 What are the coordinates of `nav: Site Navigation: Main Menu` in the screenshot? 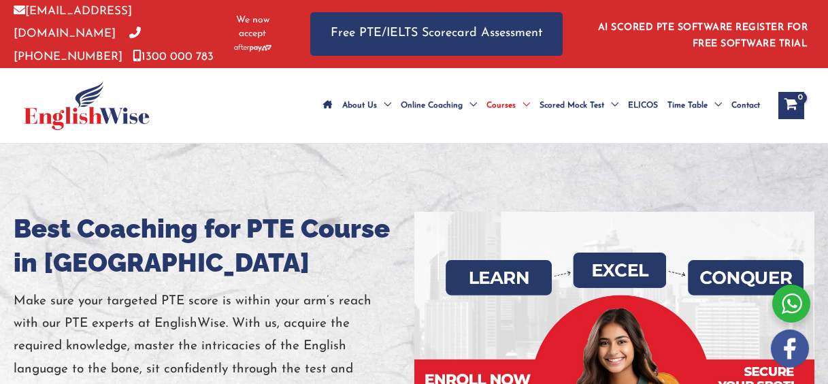 It's located at (542, 105).